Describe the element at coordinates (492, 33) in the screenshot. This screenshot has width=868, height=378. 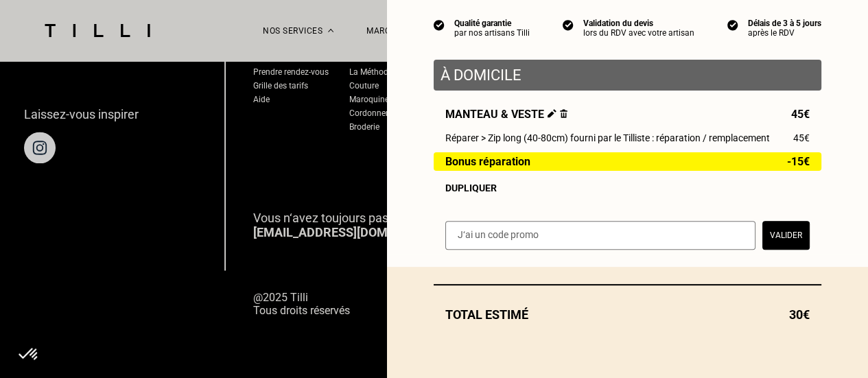
I see `div: par nos artisans Tilli` at that location.